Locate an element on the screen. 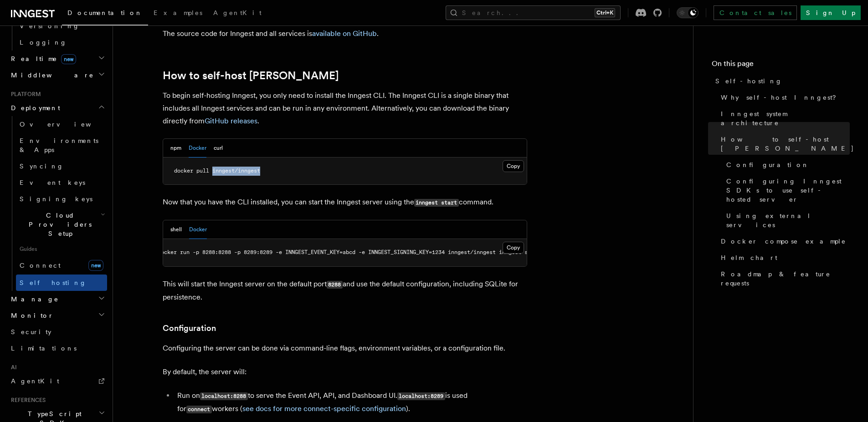 Image resolution: width=868 pixels, height=422 pixels. button: curl is located at coordinates (218, 148).